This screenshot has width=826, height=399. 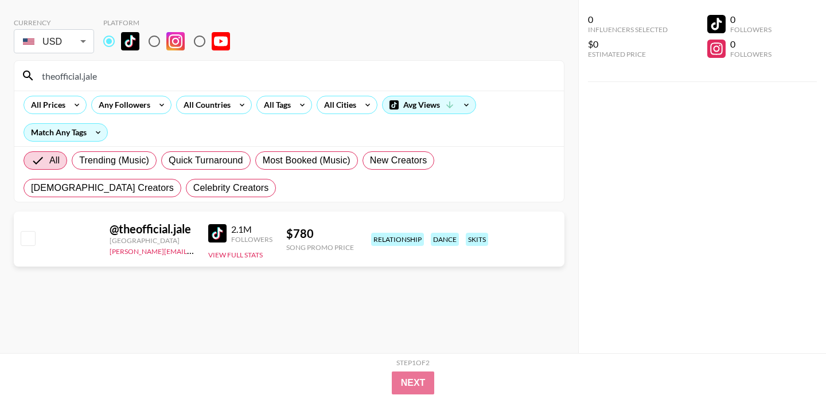 What do you see at coordinates (176, 41) in the screenshot?
I see `img: Instagram` at bounding box center [176, 41].